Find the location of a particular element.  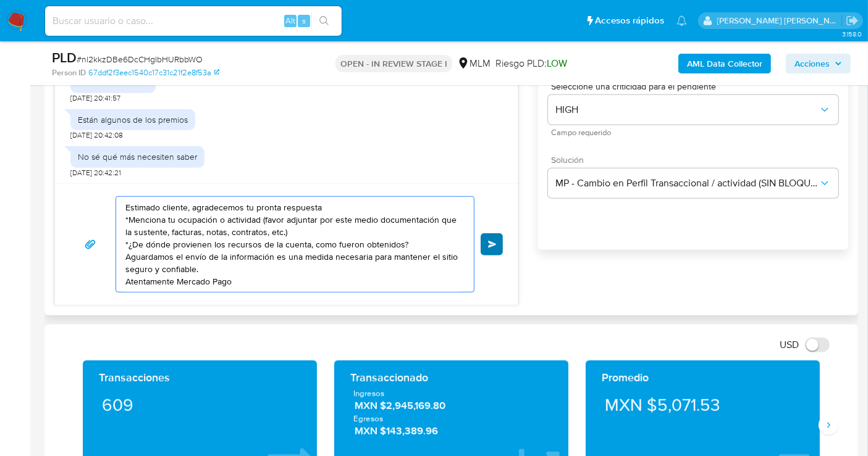

button: HIGH is located at coordinates (693, 110).